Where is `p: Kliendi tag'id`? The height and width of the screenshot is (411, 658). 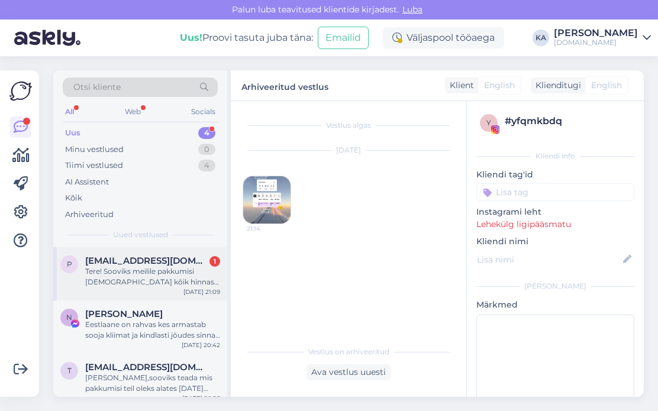
p: Kliendi tag'id is located at coordinates (555, 175).